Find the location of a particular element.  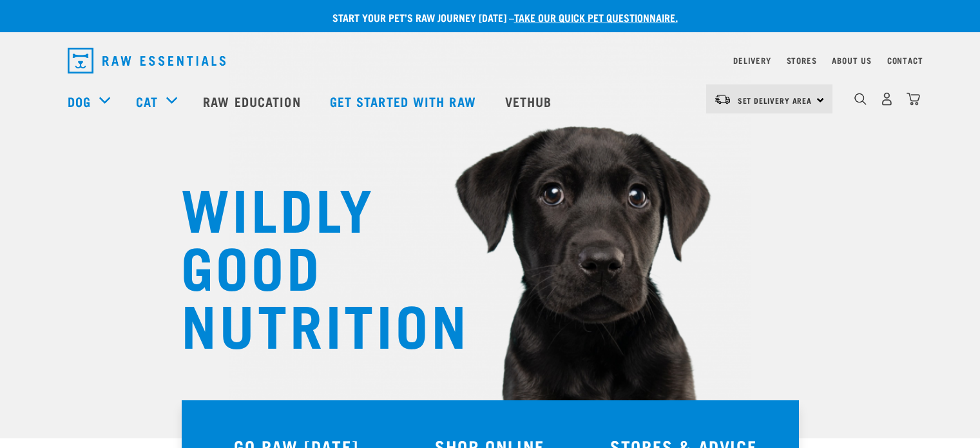

a: Dog is located at coordinates (79, 102).